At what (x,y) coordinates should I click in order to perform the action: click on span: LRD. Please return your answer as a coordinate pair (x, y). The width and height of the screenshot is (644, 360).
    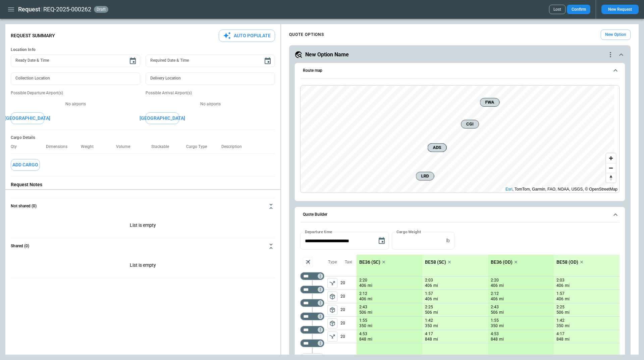
    Looking at the image, I should click on (425, 176).